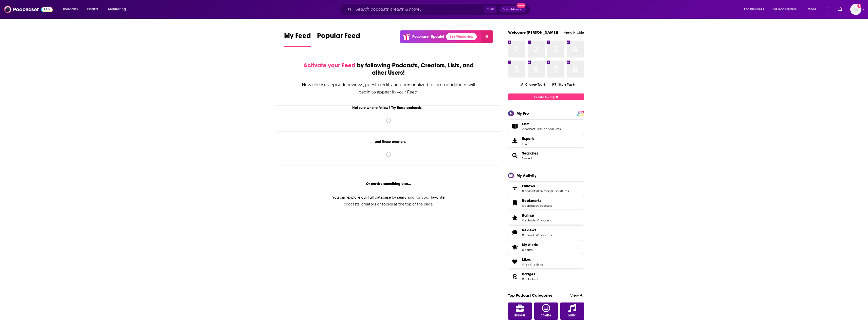  Describe the element at coordinates (526, 175) in the screenshot. I see `div: My Activity` at that location.